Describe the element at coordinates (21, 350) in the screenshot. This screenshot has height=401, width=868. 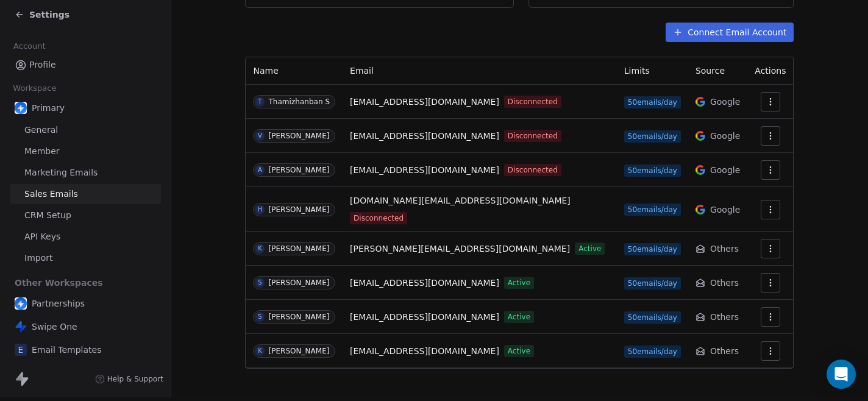
I see `span: E` at that location.